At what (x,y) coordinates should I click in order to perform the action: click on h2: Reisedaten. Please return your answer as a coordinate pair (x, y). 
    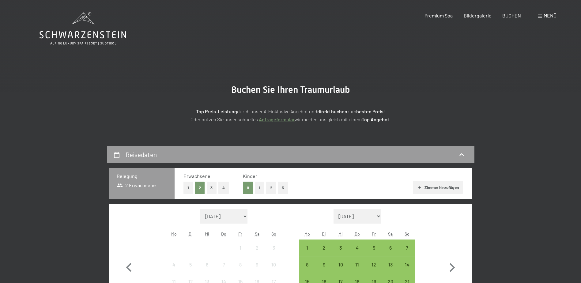
    Looking at the image, I should click on (141, 154).